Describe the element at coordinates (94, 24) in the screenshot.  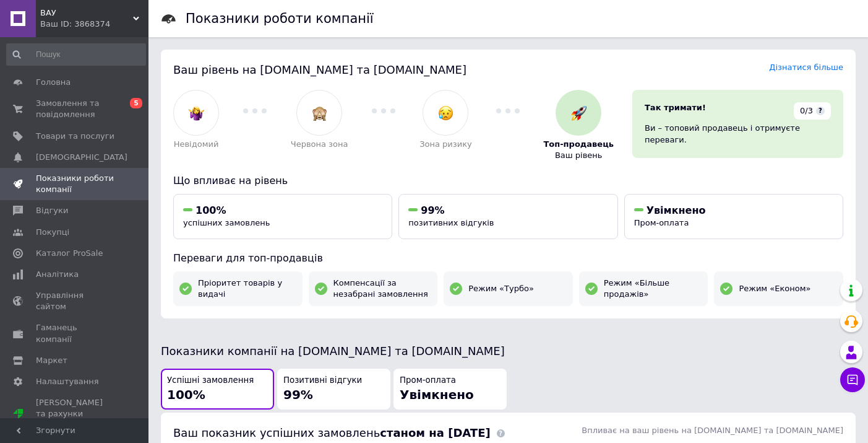
I see `div: Ваш ID: 3868374` at that location.